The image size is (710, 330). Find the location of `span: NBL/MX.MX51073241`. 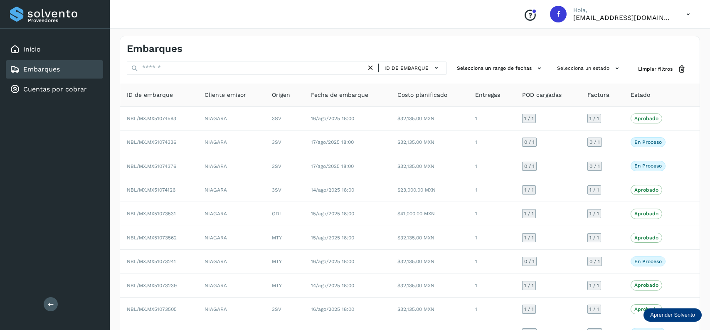

span: NBL/MX.MX51073241 is located at coordinates (151, 262).